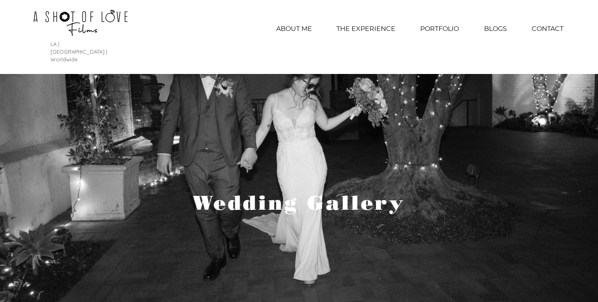 Image resolution: width=598 pixels, height=302 pixels. I want to click on span: Wedding Gallery, so click(299, 202).